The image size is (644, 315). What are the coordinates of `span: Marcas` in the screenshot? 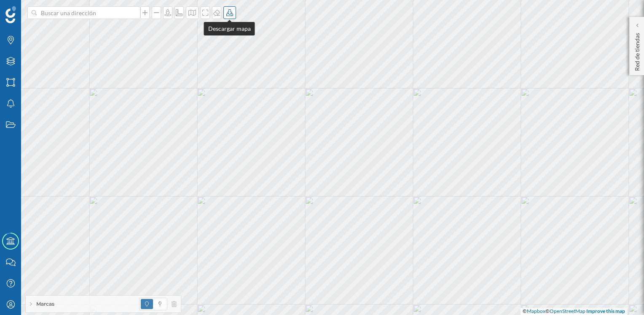 It's located at (45, 304).